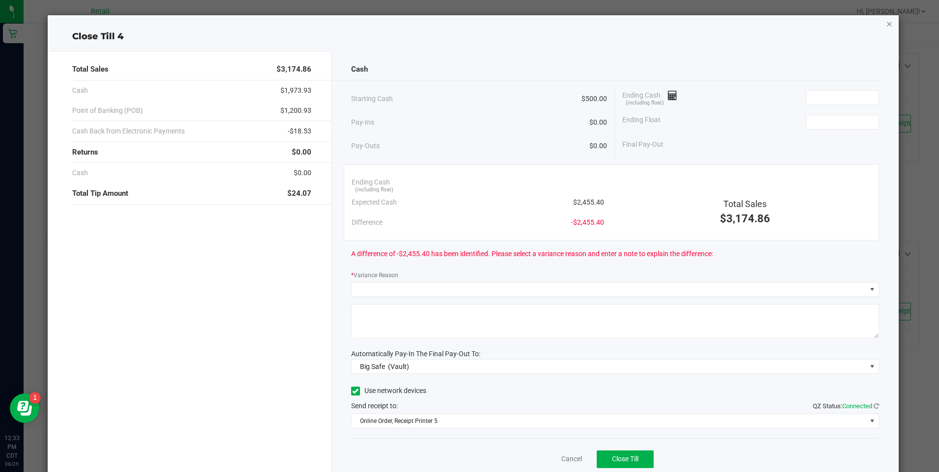 The image size is (939, 472). I want to click on span: Difference, so click(367, 222).